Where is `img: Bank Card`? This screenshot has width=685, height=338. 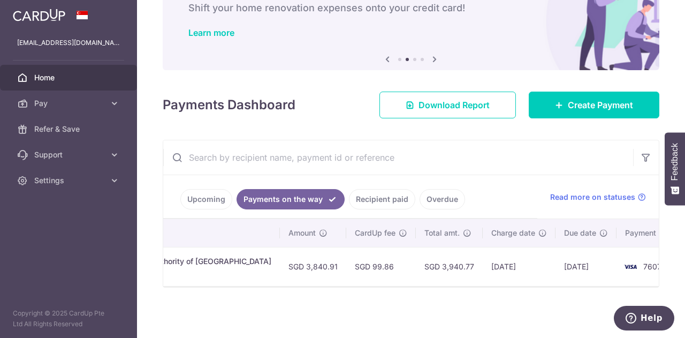
img: Bank Card is located at coordinates (631, 267).